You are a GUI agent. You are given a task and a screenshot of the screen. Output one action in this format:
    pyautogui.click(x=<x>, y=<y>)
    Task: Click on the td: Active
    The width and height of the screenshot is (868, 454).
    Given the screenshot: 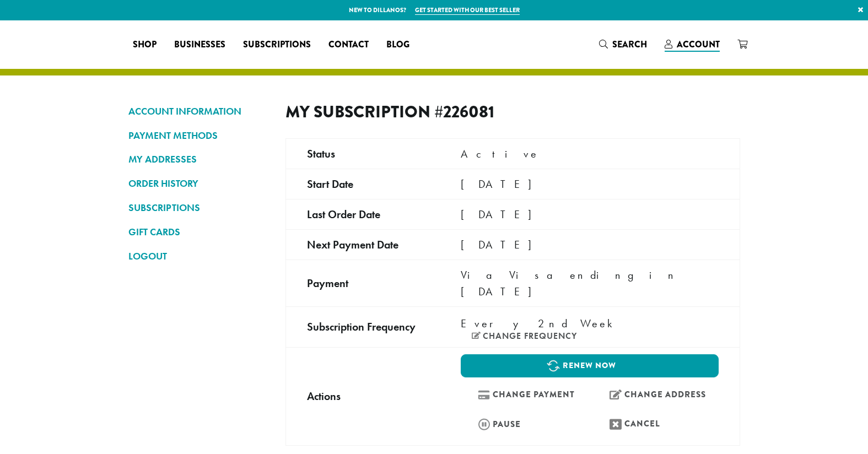 What is the action you would take?
    pyautogui.click(x=589, y=153)
    